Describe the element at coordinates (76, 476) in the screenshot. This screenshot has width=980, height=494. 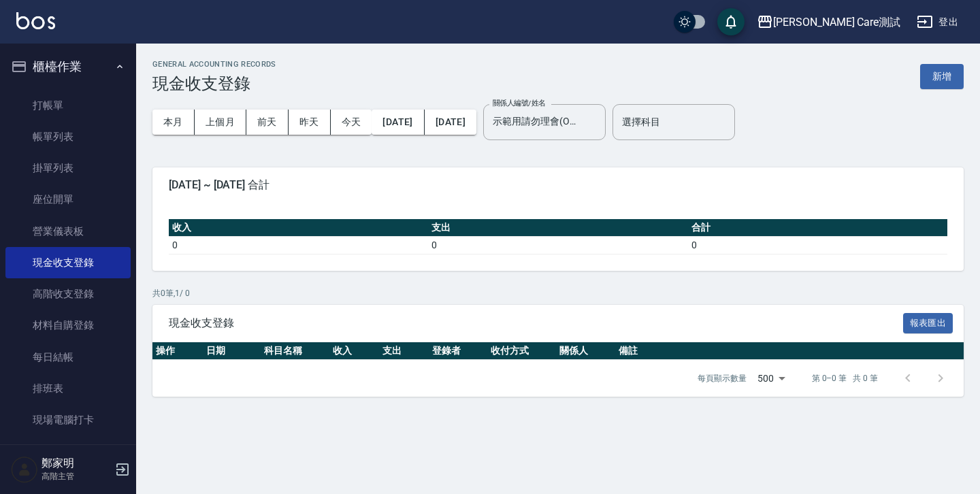
I see `p: 高階主管` at that location.